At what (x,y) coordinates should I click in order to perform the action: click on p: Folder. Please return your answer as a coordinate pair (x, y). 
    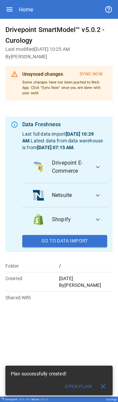
    Looking at the image, I should click on (32, 266).